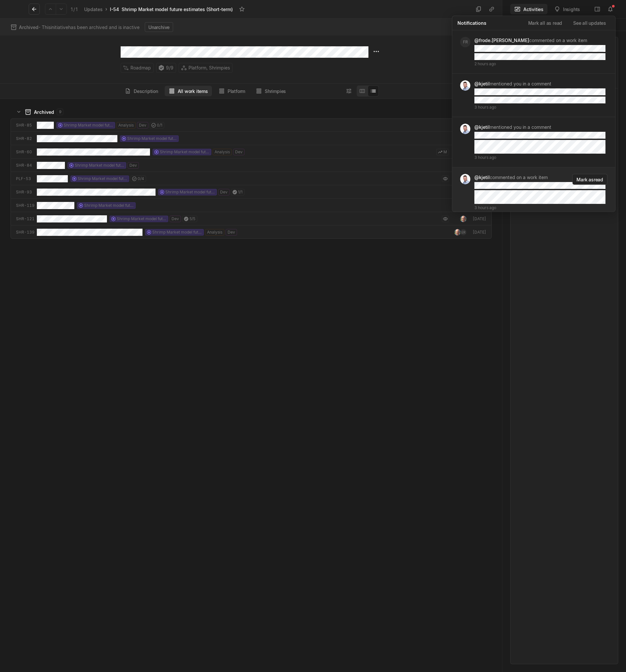  What do you see at coordinates (137, 68) in the screenshot?
I see `div: Roadmap` at bounding box center [137, 68].